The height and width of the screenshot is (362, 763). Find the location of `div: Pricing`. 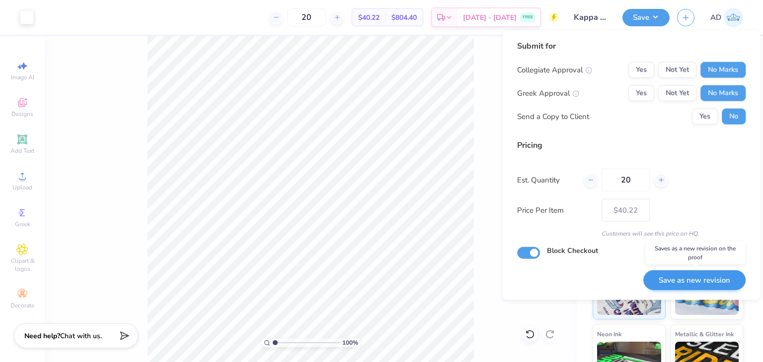

div: Pricing is located at coordinates (631, 145).